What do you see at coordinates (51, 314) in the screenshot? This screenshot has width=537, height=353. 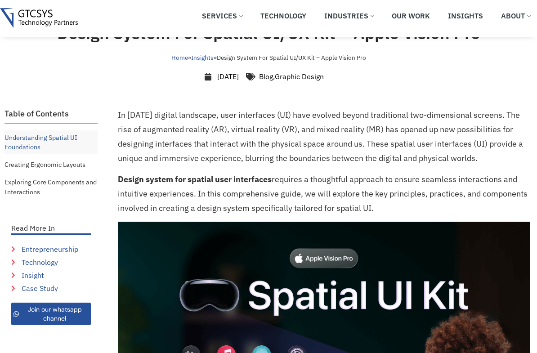 I see `a: Join our whatsapp channel` at bounding box center [51, 314].